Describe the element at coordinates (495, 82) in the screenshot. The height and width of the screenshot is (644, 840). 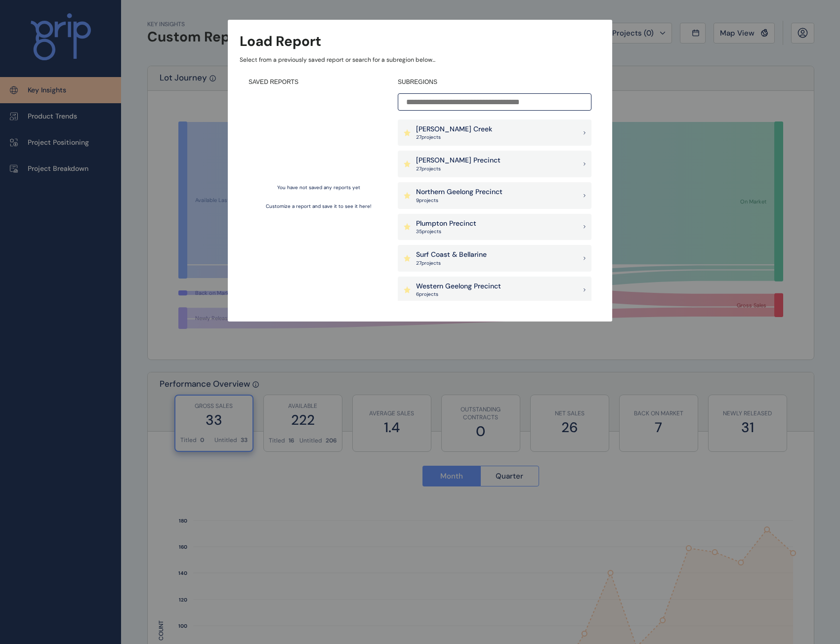
I see `h4: SUBREGIONS` at that location.